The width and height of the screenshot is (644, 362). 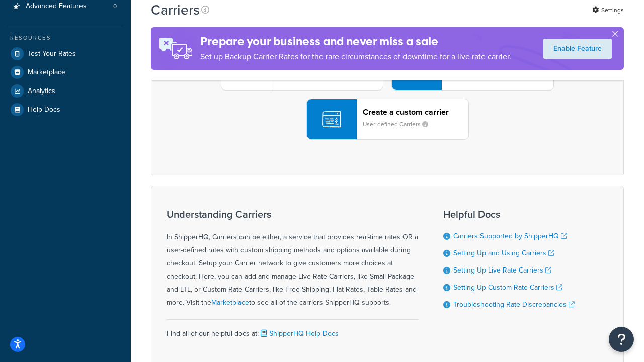 What do you see at coordinates (65, 54) in the screenshot?
I see `li: Test Your Rates` at bounding box center [65, 54].